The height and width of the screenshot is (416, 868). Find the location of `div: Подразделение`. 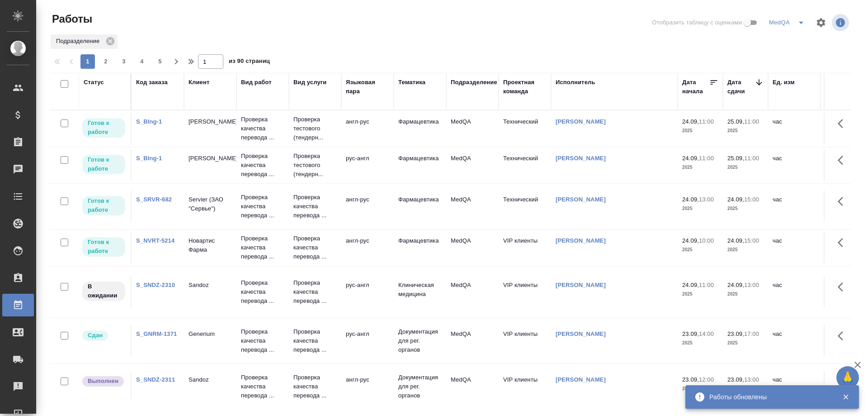

div: Подразделение is located at coordinates (84, 42).